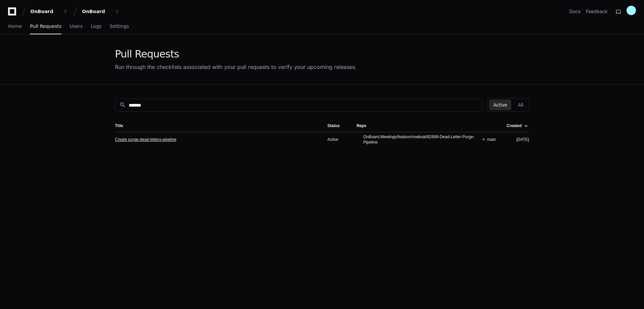 Image resolution: width=644 pixels, height=309 pixels. I want to click on span: Settings, so click(119, 27).